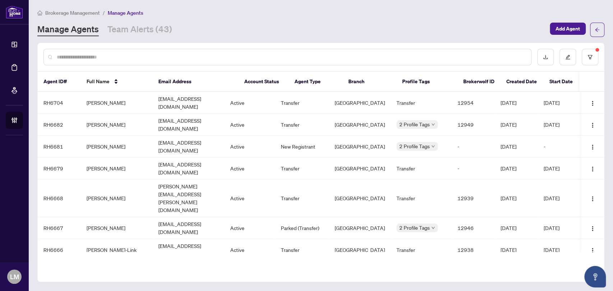  I want to click on button: Open asap, so click(595, 277).